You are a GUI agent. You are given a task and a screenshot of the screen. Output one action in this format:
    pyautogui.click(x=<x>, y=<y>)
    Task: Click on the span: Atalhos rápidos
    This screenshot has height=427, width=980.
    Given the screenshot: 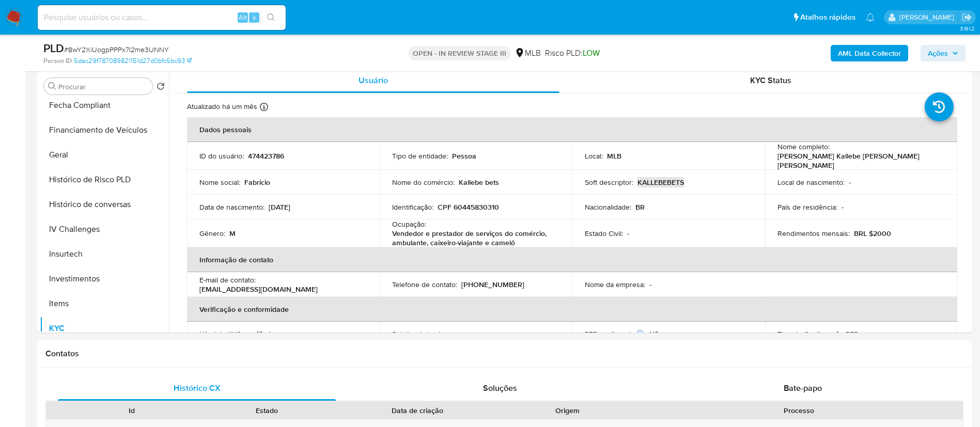 What is the action you would take?
    pyautogui.click(x=828, y=17)
    